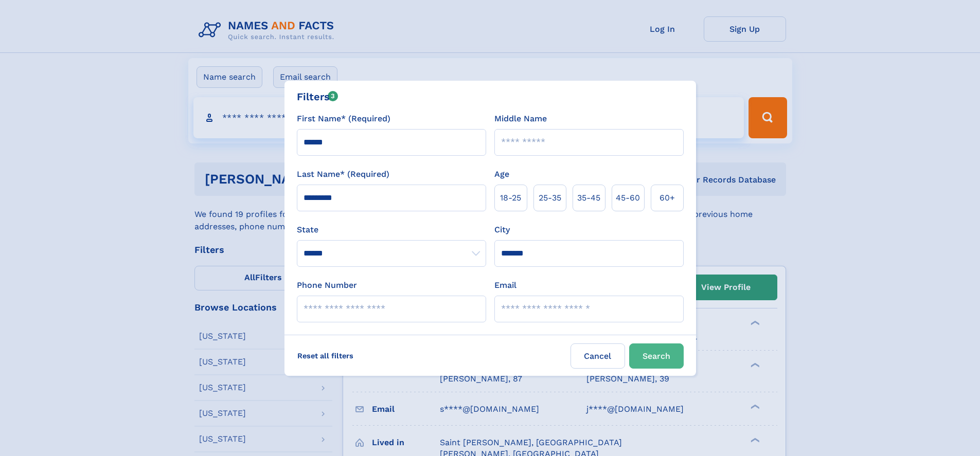 The image size is (980, 456). Describe the element at coordinates (521, 119) in the screenshot. I see `label: Middle Name` at that location.